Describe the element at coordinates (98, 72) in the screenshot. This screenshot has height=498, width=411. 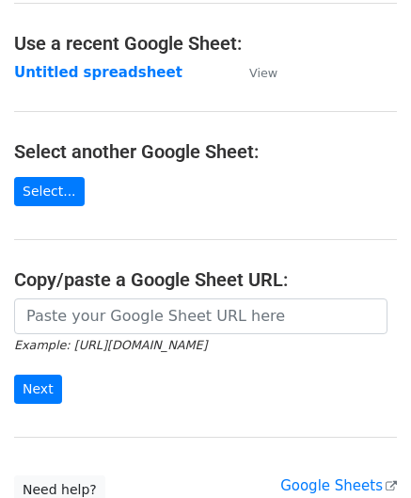
I see `strong: Untitled spreadsheet` at that location.